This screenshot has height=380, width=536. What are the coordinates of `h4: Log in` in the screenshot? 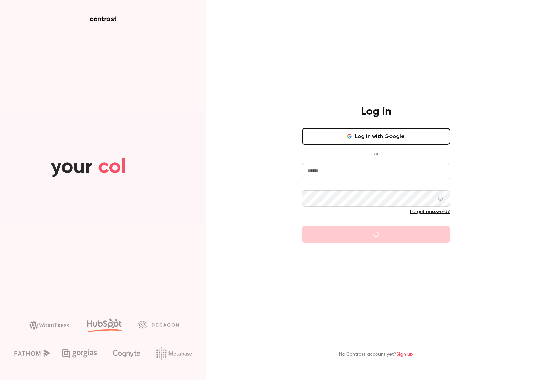 It's located at (376, 112).